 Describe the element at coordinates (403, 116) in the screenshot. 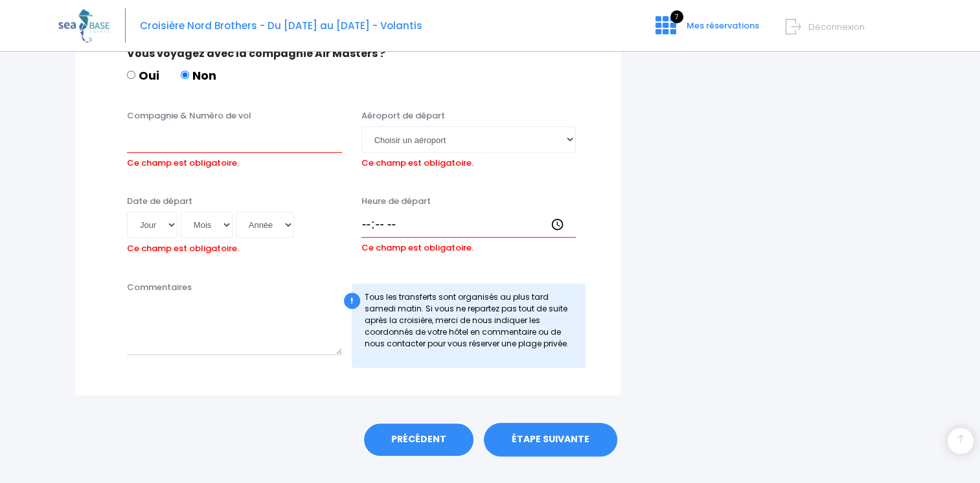

I see `label: Aéroport de départ` at that location.